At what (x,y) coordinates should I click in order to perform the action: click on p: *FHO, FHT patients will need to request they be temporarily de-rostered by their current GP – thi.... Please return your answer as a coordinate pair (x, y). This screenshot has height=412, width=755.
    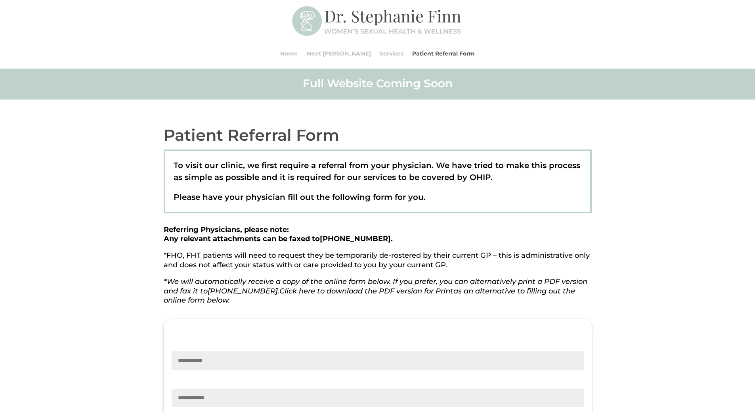
    Looking at the image, I should click on (378, 264).